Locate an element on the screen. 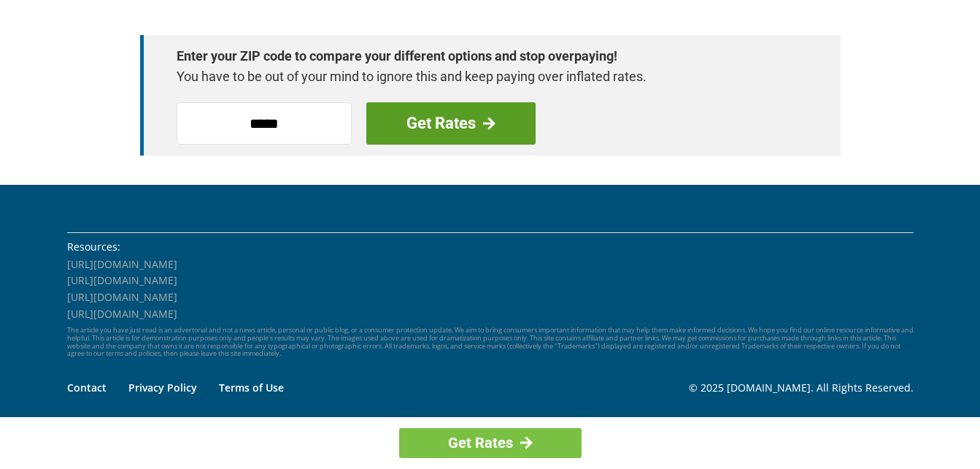 Image resolution: width=980 pixels, height=469 pixels. a: Terms of Use is located at coordinates (251, 387).